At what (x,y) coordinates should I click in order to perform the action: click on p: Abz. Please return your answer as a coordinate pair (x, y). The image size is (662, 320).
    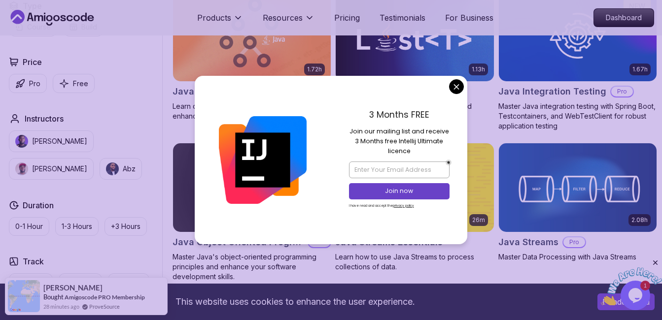
    Looking at the image, I should click on (129, 169).